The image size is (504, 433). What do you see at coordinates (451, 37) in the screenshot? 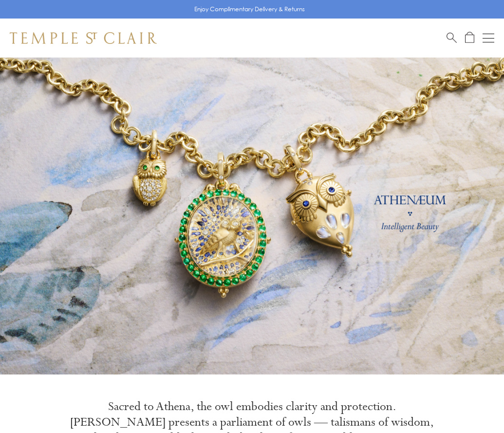
I see `a: Search` at bounding box center [451, 37].